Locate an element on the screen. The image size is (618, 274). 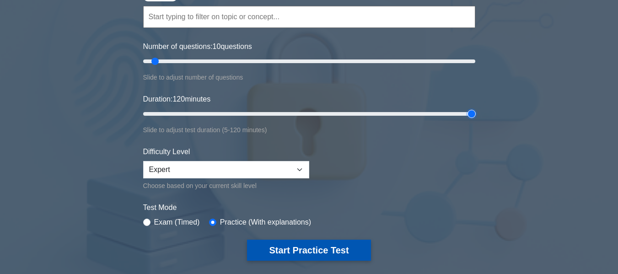
label: Practice (With explanations) is located at coordinates (265, 222).